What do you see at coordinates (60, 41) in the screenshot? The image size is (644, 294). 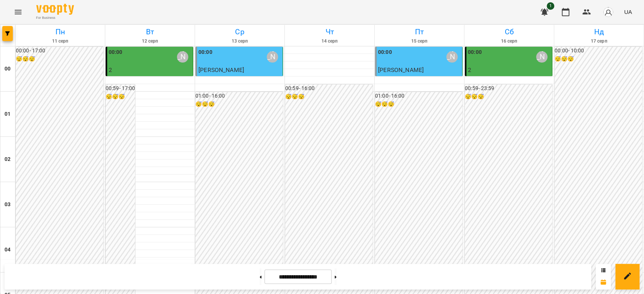 I see `h6: 11 серп` at bounding box center [60, 41].